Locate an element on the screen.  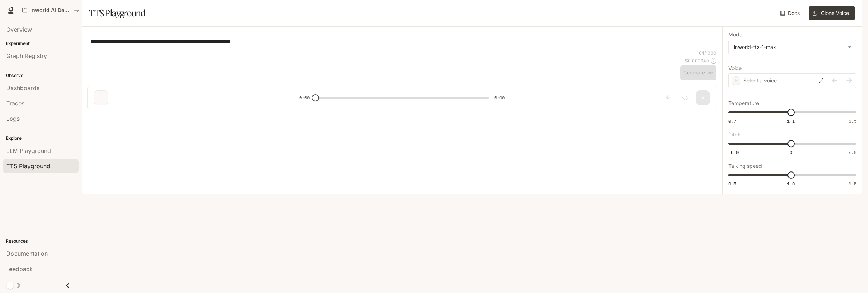
p: Talking speed is located at coordinates (745, 166).